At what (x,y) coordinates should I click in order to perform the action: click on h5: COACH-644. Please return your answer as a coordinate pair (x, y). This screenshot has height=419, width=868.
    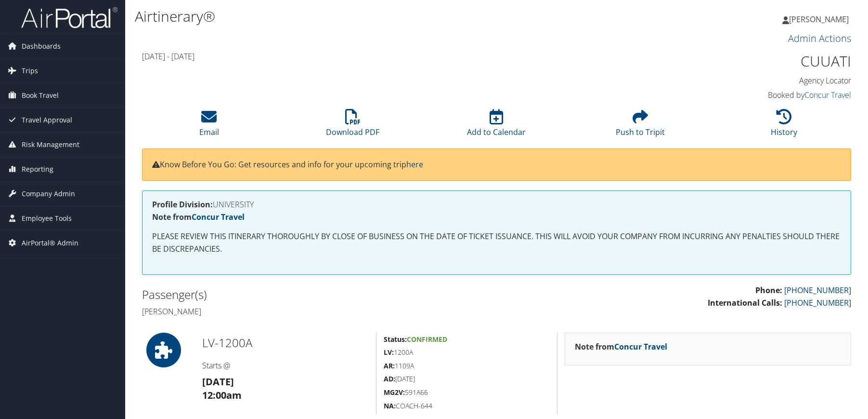
    Looking at the image, I should click on (466, 406).